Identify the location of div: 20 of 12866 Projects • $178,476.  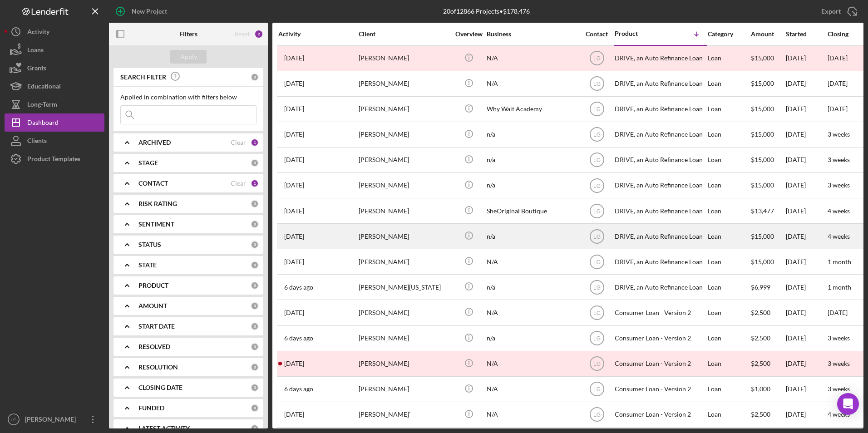
(486, 11).